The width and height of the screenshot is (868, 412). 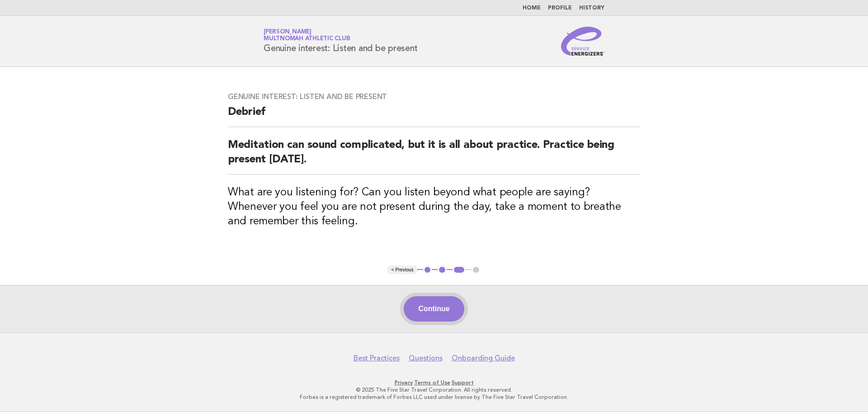 I want to click on a: Privacy, so click(x=404, y=383).